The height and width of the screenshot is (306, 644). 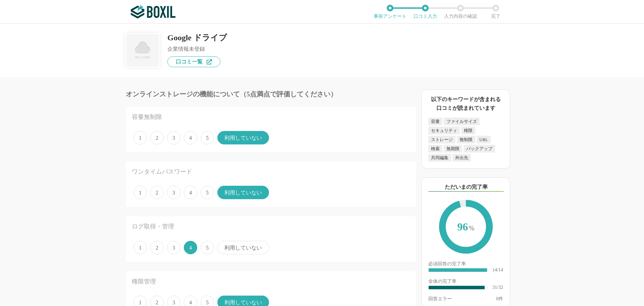 What do you see at coordinates (495, 12) in the screenshot?
I see `li: 完了` at bounding box center [495, 12].